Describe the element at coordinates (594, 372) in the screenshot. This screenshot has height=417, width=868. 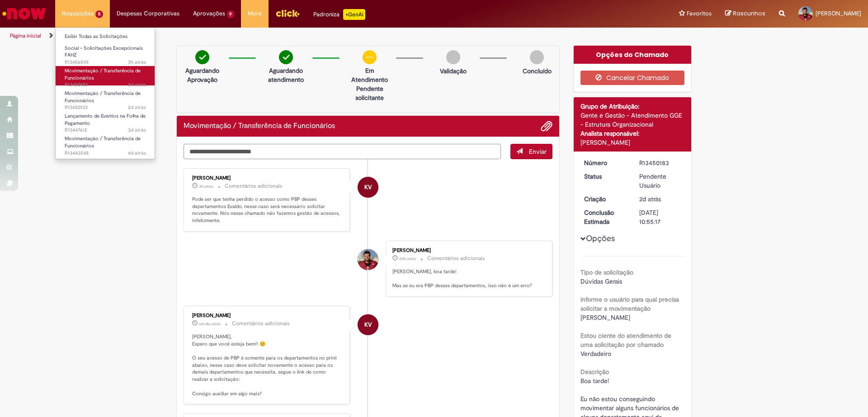
I see `b: Descrição` at that location.